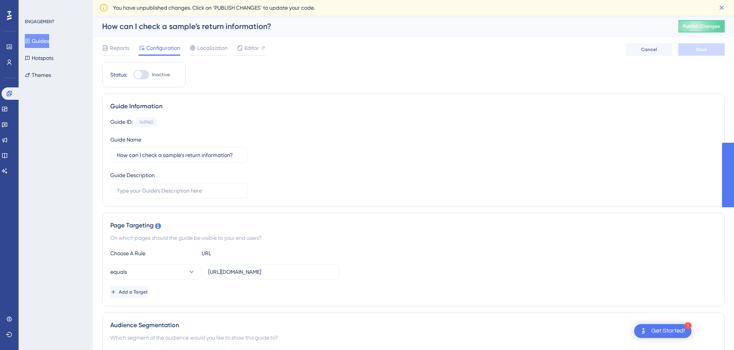 This screenshot has height=350, width=734. What do you see at coordinates (146, 122) in the screenshot?
I see `div: 149960` at bounding box center [146, 122].